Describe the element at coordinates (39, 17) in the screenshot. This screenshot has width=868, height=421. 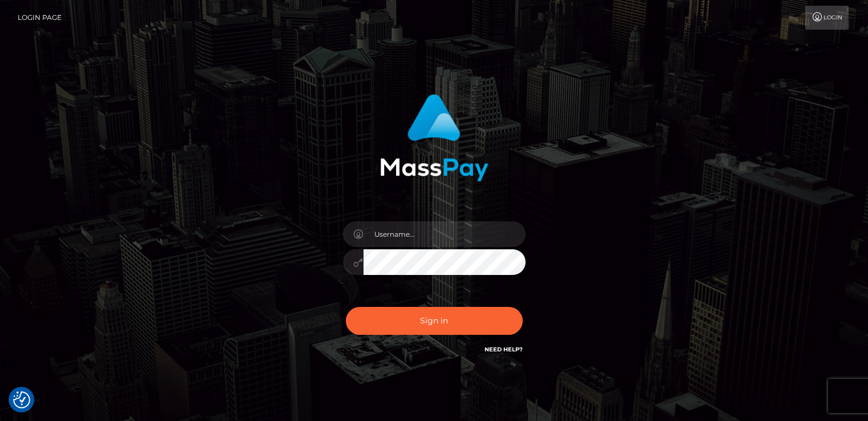
I see `a: Login Page` at that location.